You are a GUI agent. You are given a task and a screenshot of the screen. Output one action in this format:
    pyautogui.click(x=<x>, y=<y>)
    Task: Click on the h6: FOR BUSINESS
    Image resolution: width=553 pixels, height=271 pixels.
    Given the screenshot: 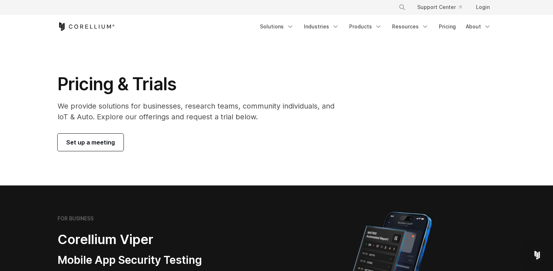 What is the action you would take?
    pyautogui.click(x=76, y=219)
    